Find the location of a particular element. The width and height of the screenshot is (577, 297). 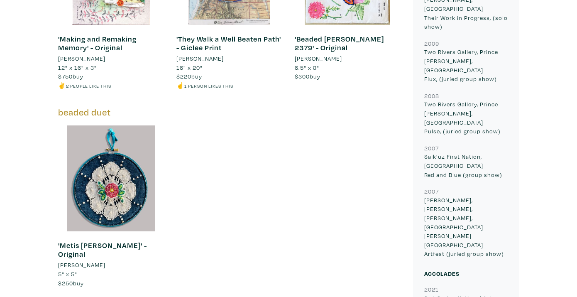

small: 2021 is located at coordinates (432, 289).